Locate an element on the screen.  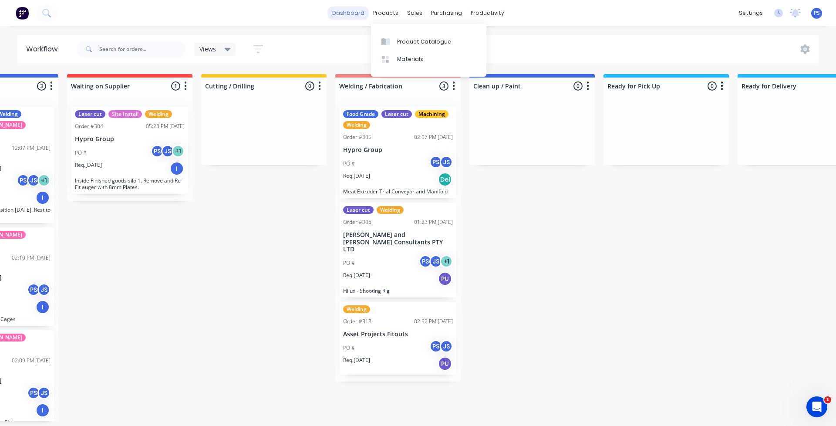
a: dashboard is located at coordinates (348, 13).